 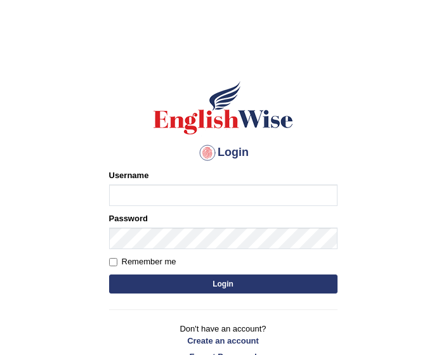 What do you see at coordinates (113, 262) in the screenshot?
I see `input: Remember me` at bounding box center [113, 262].